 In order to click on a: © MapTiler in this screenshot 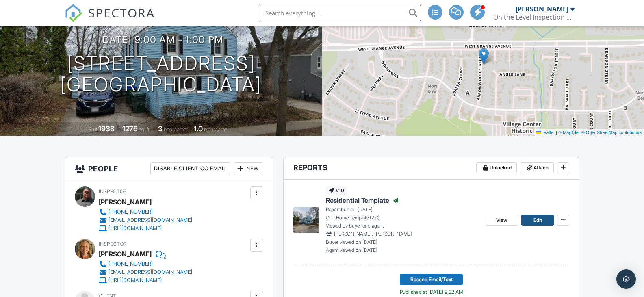, I will do `click(569, 133)`.